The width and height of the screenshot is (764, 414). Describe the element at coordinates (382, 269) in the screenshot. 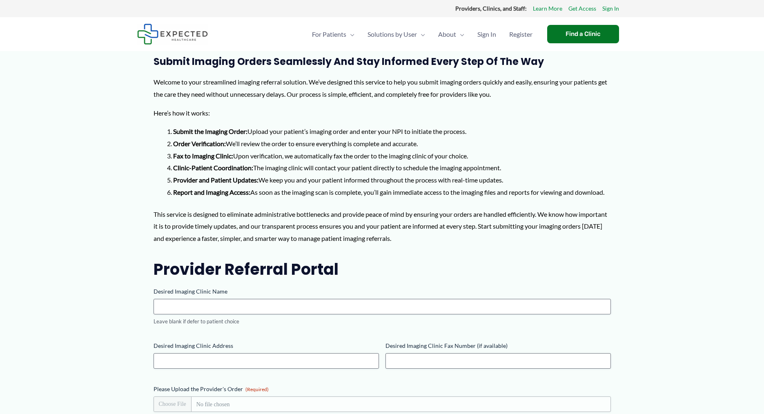

I see `h2: Provider Referral Portal` at that location.